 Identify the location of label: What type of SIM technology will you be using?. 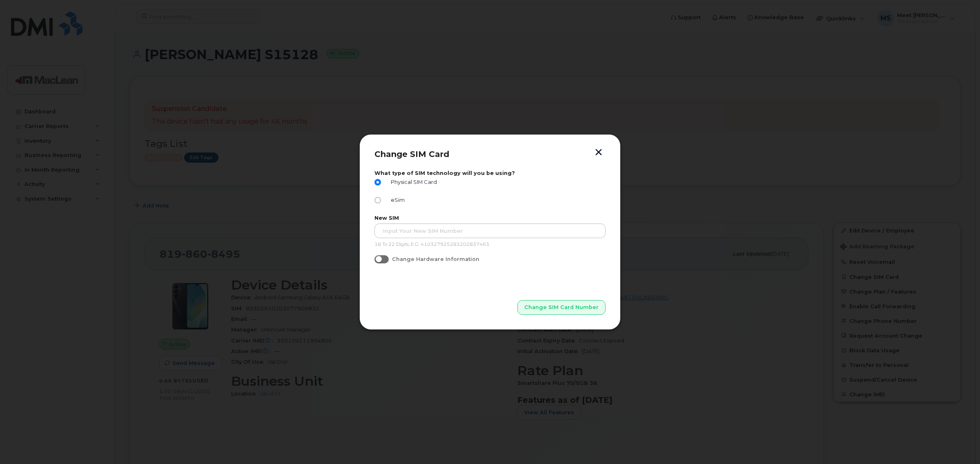
(490, 173).